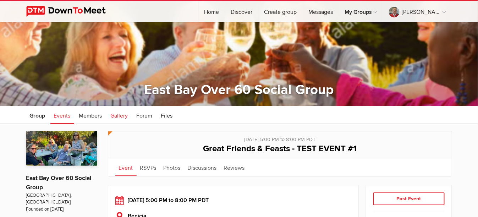  What do you see at coordinates (167, 116) in the screenshot?
I see `span: Files` at bounding box center [167, 116].